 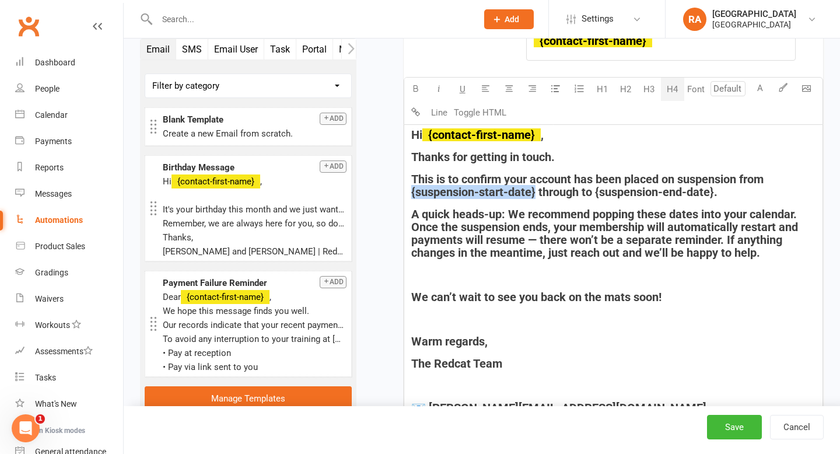 I want to click on div: Close, so click(x=215, y=15).